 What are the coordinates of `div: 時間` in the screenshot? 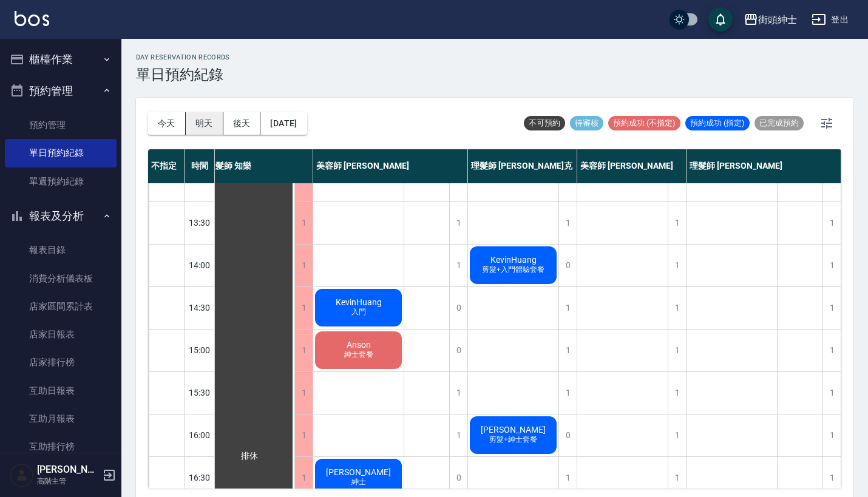 It's located at (200, 166).